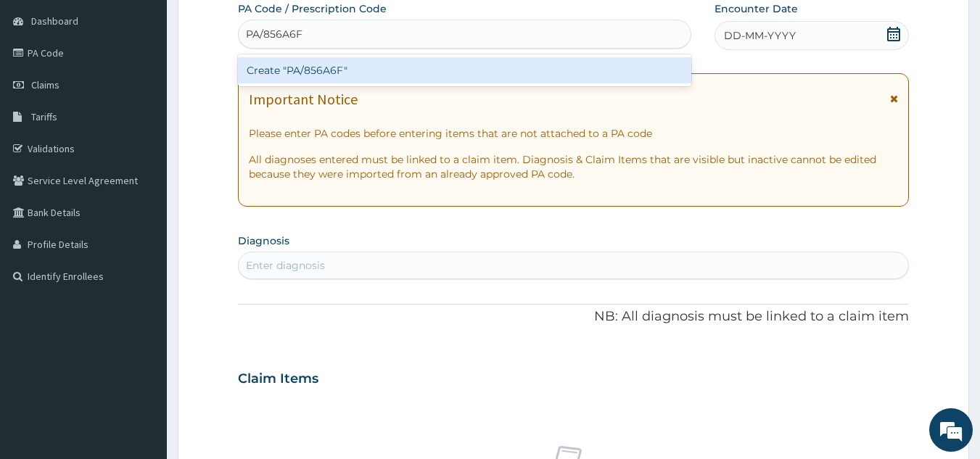  I want to click on h3: Claim Items, so click(278, 379).